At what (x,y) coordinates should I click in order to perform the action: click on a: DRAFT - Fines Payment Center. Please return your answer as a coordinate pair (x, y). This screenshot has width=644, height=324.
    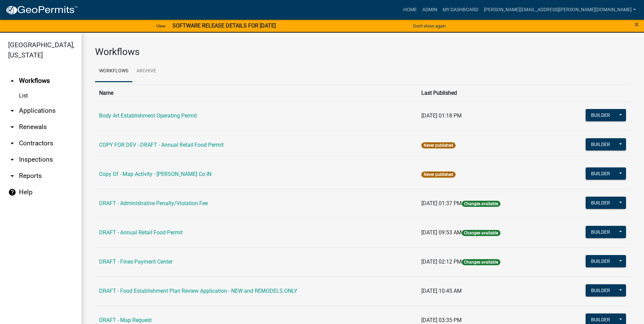
    Looking at the image, I should click on (136, 262).